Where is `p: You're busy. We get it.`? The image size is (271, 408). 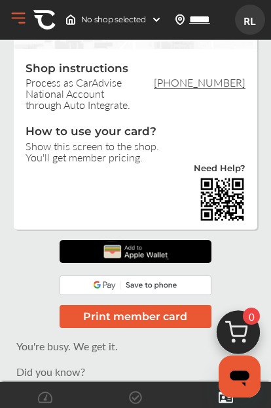 p: You're busy. We get it. is located at coordinates (136, 345).